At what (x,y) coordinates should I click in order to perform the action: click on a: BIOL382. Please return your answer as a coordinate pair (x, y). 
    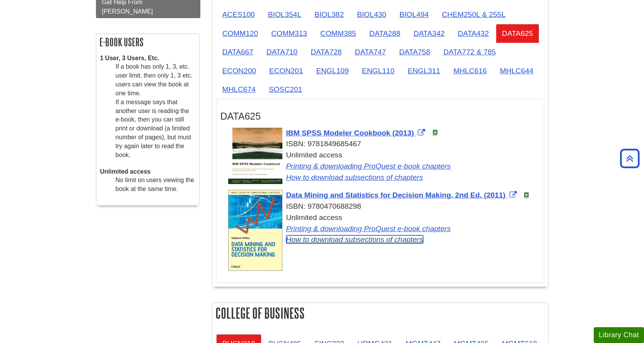
    Looking at the image, I should click on (329, 14).